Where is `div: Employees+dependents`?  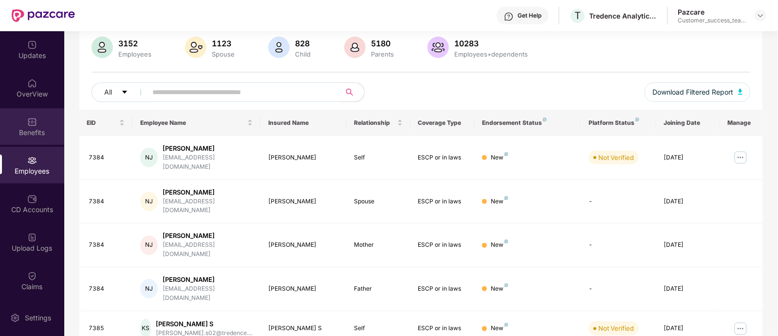 div: Employees+dependents is located at coordinates (492, 54).